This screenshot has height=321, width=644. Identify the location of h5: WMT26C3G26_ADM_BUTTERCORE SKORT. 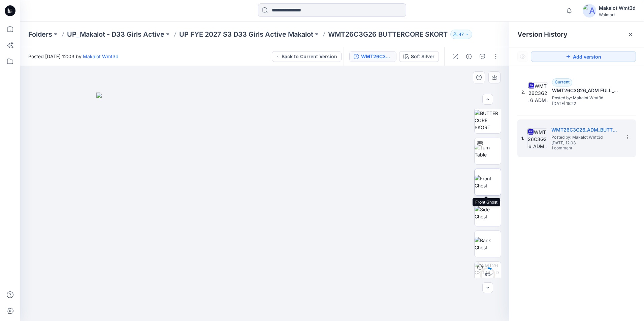
(585, 130).